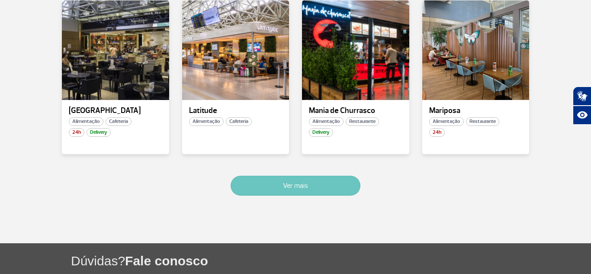 The height and width of the screenshot is (274, 591). I want to click on button: Abrir tradutor de língua de sinais., so click(582, 96).